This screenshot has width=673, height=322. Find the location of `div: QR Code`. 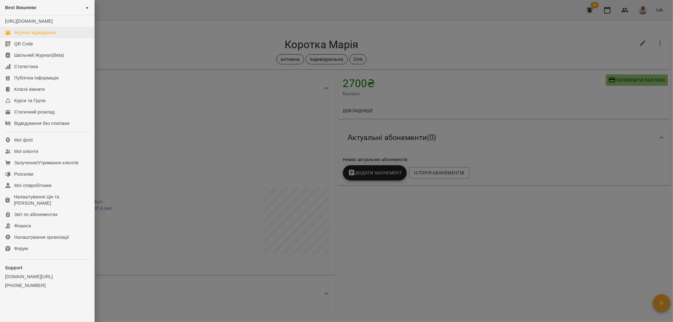

div: QR Code is located at coordinates (24, 44).